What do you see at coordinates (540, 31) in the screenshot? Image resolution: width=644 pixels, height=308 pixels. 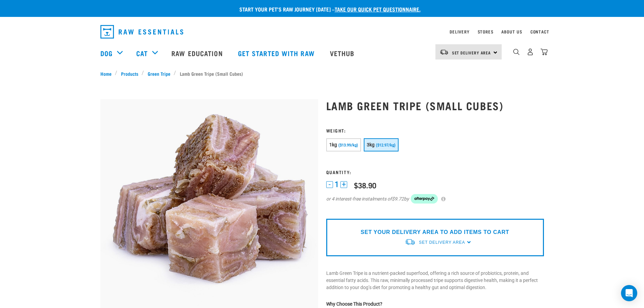 I see `a: Contact` at bounding box center [540, 31].